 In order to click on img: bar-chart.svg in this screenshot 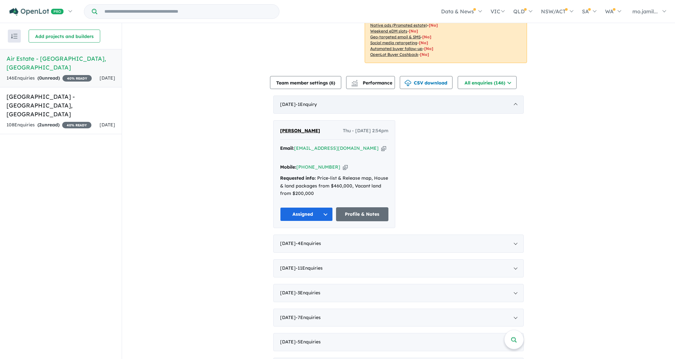, I will do `click(354, 84)`.